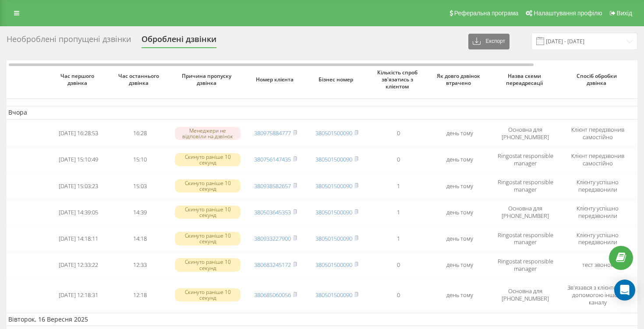 This screenshot has width=644, height=329. I want to click on button: Експорт, so click(489, 41).